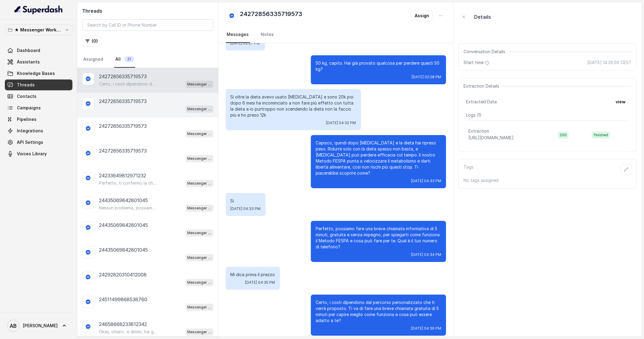 The height and width of the screenshot is (339, 644). What do you see at coordinates (39, 131) in the screenshot?
I see `a: Integrations` at bounding box center [39, 131].